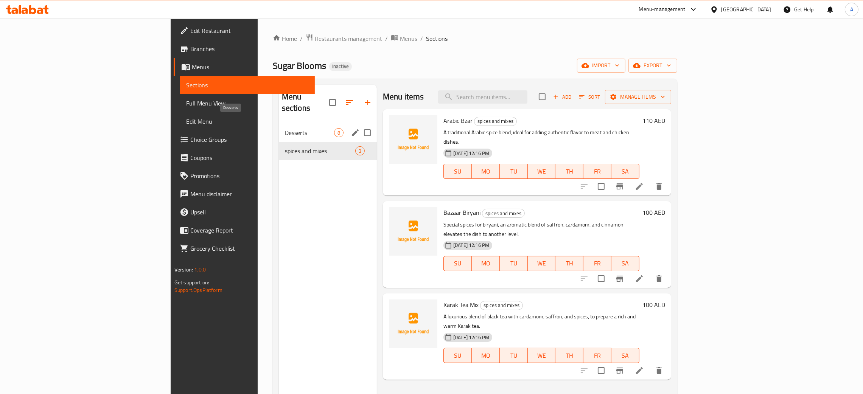 This screenshot has height=394, width=863. What do you see at coordinates (198, 290) in the screenshot?
I see `a: Support.OpsPlatform` at bounding box center [198, 290].